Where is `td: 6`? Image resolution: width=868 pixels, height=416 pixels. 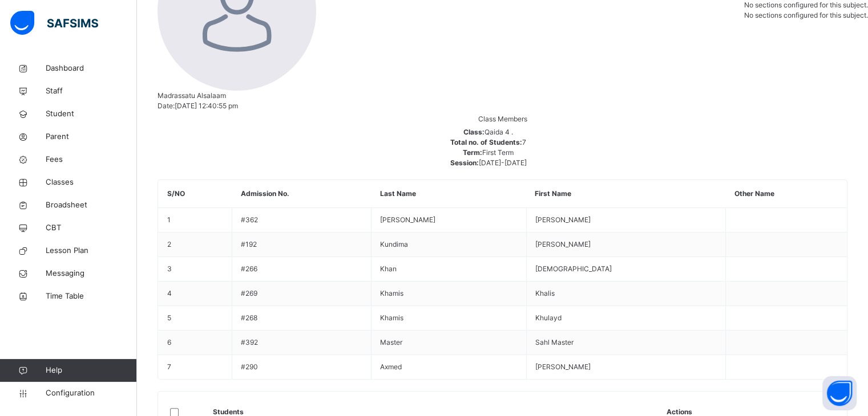 td: 6 is located at coordinates (195, 343).